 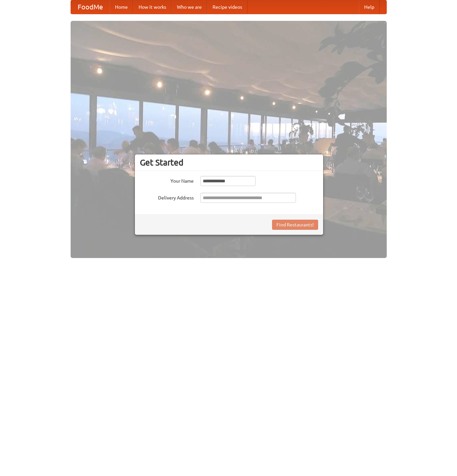 I want to click on a: FoodMe, so click(x=90, y=7).